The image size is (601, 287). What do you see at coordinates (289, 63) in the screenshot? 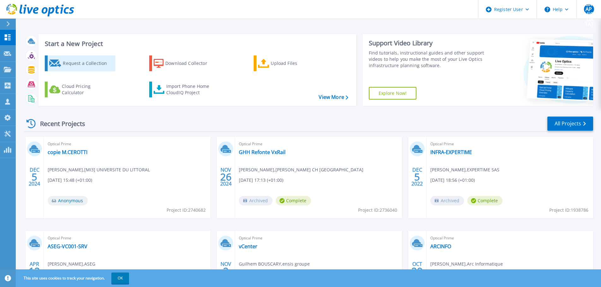
I see `a: Upload Files` at bounding box center [289, 63].